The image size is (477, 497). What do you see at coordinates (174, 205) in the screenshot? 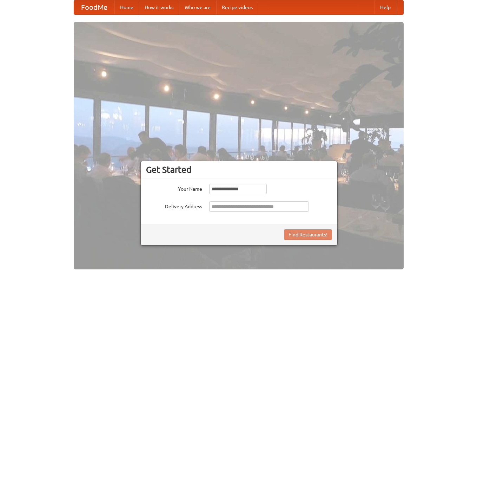
I see `label: Delivery Address` at bounding box center [174, 205].